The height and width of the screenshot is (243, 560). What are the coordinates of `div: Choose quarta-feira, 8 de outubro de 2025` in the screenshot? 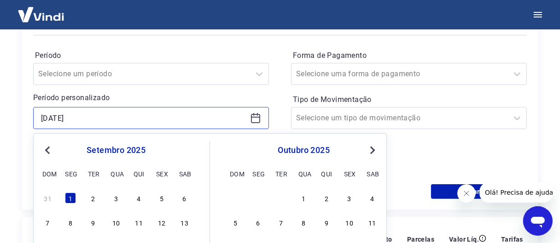 It's located at (304, 223).